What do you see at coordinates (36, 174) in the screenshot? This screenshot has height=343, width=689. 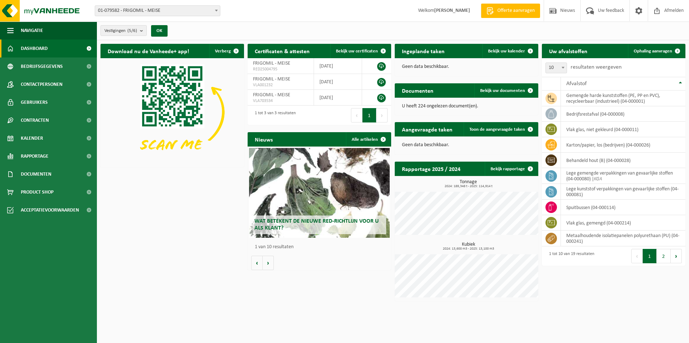 I see `span: Documenten` at bounding box center [36, 174].